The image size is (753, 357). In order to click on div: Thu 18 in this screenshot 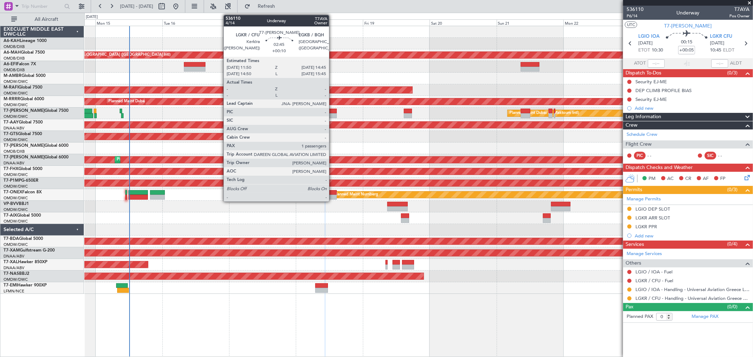, I will do `click(329, 23)`.